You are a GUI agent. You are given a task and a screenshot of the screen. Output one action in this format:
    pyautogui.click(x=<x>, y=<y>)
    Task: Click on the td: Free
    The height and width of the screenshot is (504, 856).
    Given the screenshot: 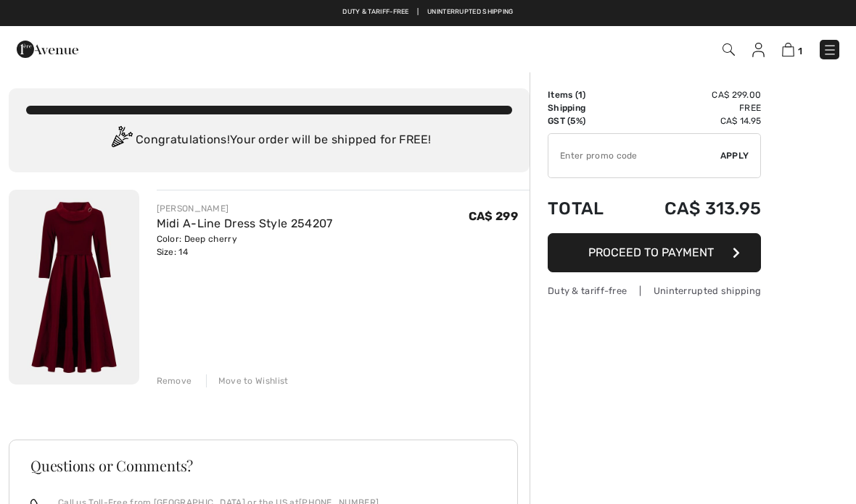 What is the action you would take?
    pyautogui.click(x=693, y=108)
    